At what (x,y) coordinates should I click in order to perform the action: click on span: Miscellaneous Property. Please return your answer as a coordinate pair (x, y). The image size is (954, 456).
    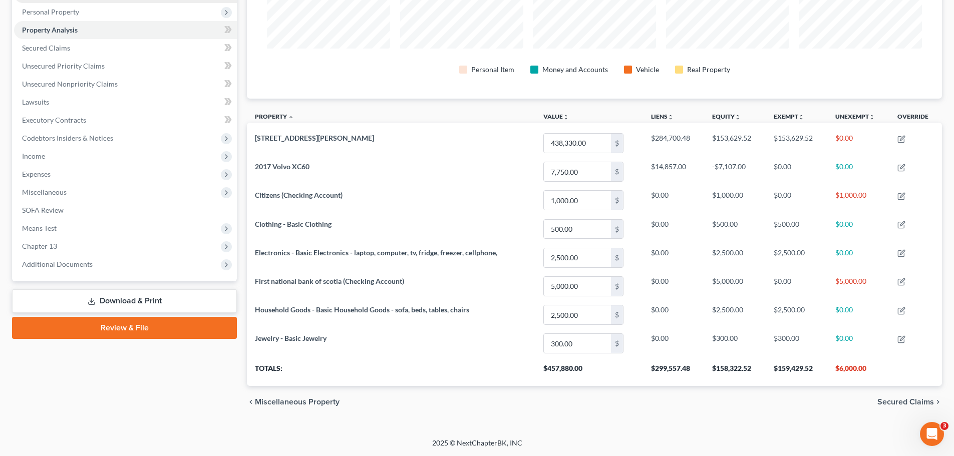
    Looking at the image, I should click on (297, 402).